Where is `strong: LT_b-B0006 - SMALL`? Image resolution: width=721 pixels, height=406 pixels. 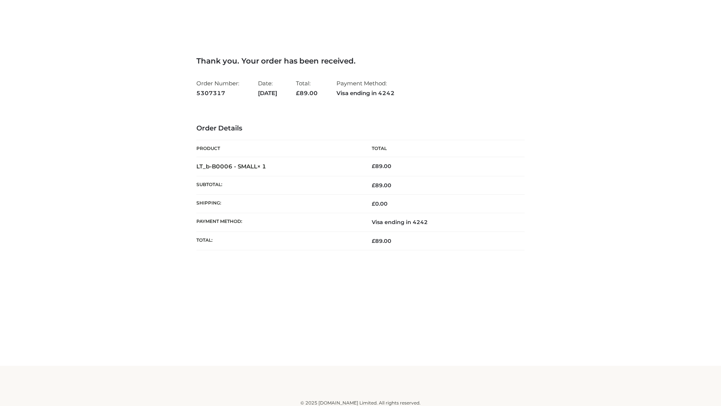
strong: LT_b-B0006 - SMALL is located at coordinates (231, 166).